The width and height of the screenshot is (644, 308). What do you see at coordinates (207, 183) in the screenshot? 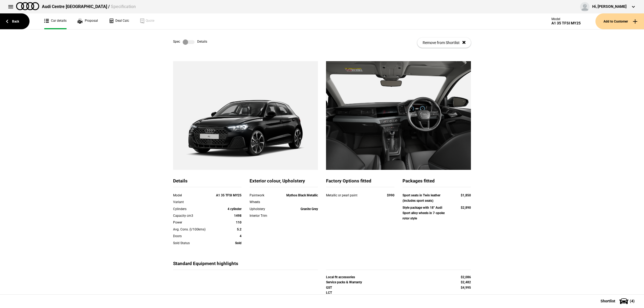
I see `div: Details` at bounding box center [207, 183].